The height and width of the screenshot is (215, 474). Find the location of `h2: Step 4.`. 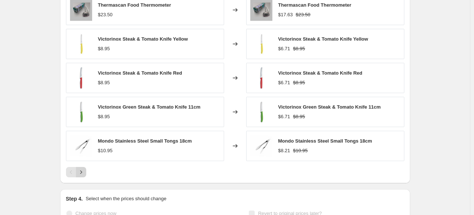

h2: Step 4. is located at coordinates (74, 198).